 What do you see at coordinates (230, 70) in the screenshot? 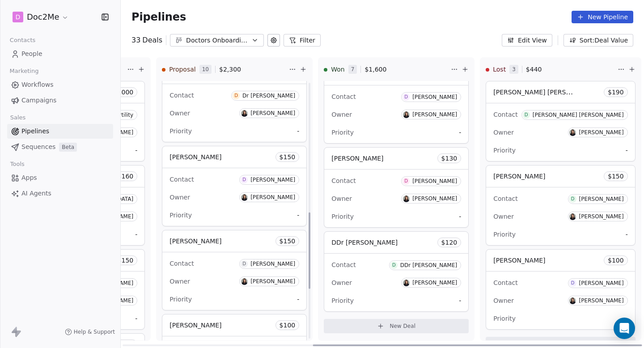
I see `span: $ 2,300` at bounding box center [230, 70].